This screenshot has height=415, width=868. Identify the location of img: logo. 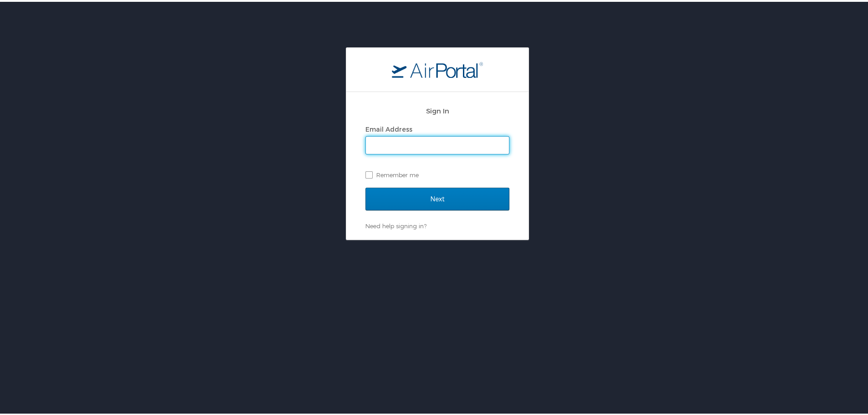
(437, 68).